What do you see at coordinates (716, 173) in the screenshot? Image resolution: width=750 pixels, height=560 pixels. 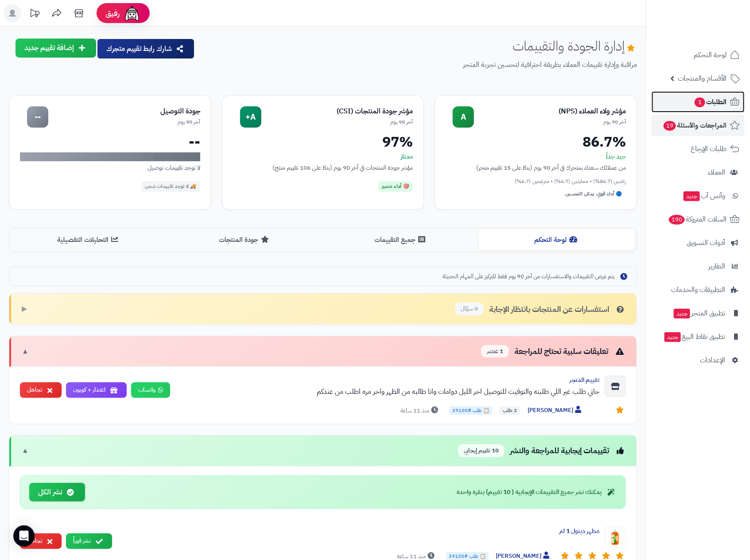 I see `span: العملاء` at bounding box center [716, 173].